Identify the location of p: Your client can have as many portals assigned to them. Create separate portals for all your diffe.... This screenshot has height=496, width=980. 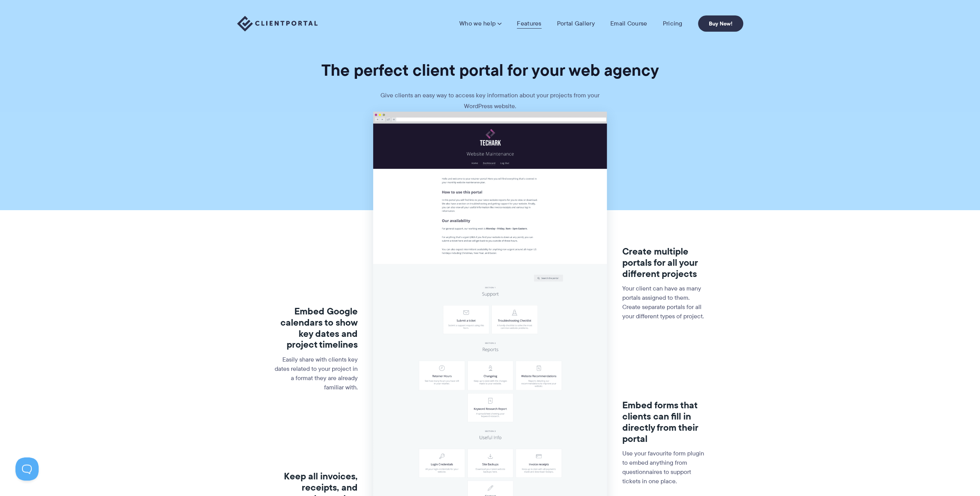
(664, 302).